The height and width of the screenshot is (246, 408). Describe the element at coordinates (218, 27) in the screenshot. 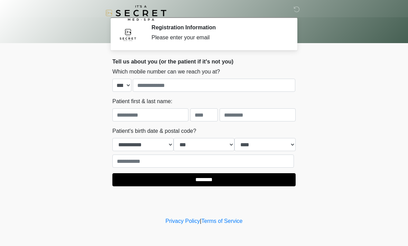

I see `h2: Registration Information` at that location.